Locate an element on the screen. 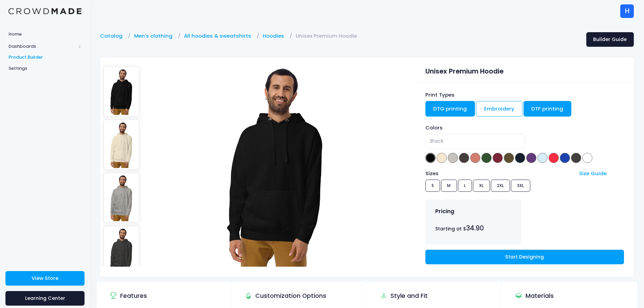  a: Size Guide is located at coordinates (592, 173).